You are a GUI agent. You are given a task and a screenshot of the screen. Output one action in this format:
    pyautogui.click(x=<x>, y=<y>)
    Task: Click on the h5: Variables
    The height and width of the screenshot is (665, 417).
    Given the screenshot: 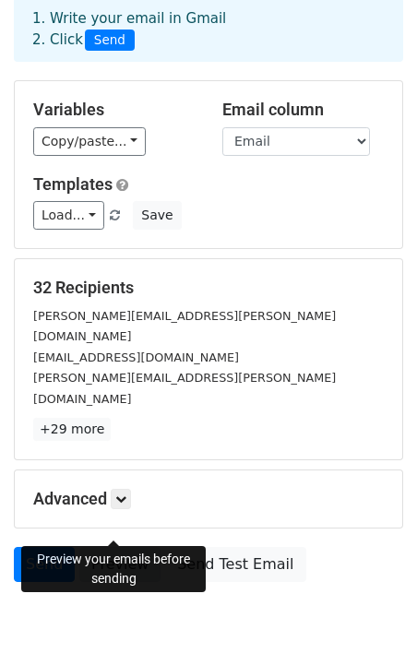 What is the action you would take?
    pyautogui.click(x=113, y=110)
    